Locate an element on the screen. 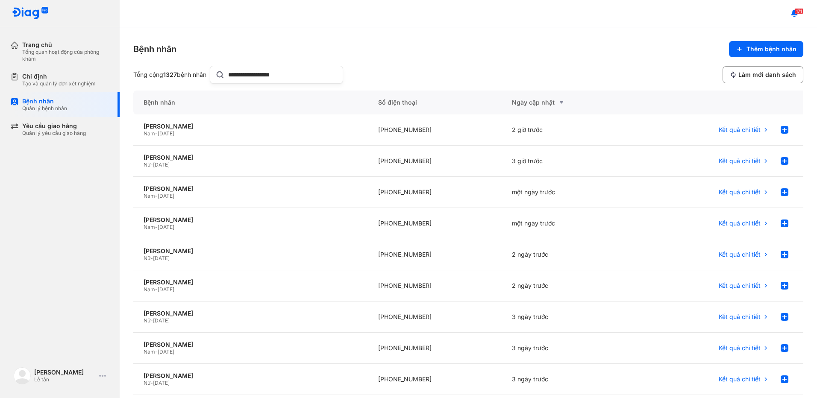 This screenshot has height=398, width=817. button: Làm mới danh sách is located at coordinates (763, 75).